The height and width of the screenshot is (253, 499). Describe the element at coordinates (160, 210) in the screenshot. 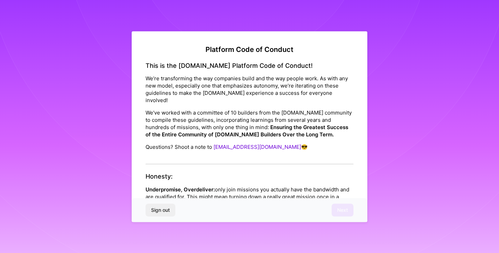

I see `span: Sign out` at that location.